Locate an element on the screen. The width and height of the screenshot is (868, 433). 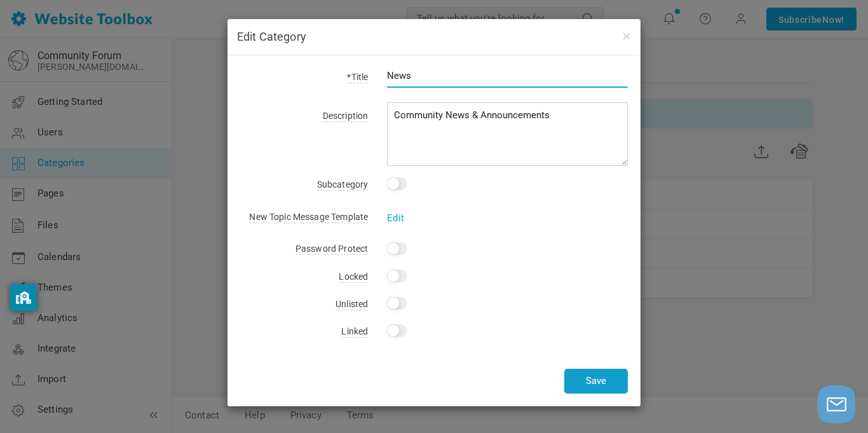
a: Edit is located at coordinates (396, 218).